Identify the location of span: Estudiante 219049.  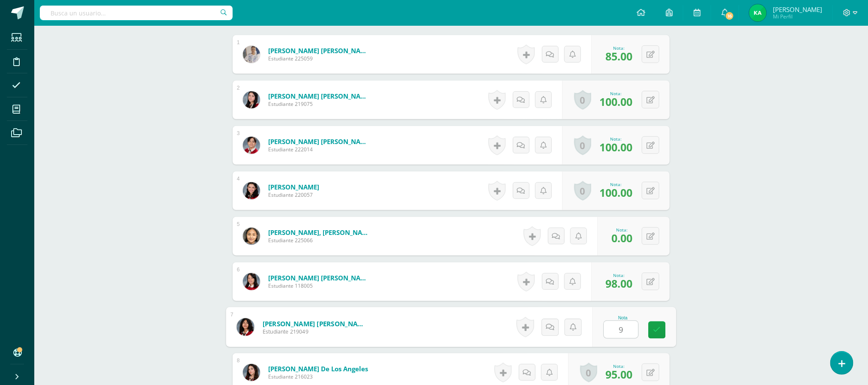
(316, 332).